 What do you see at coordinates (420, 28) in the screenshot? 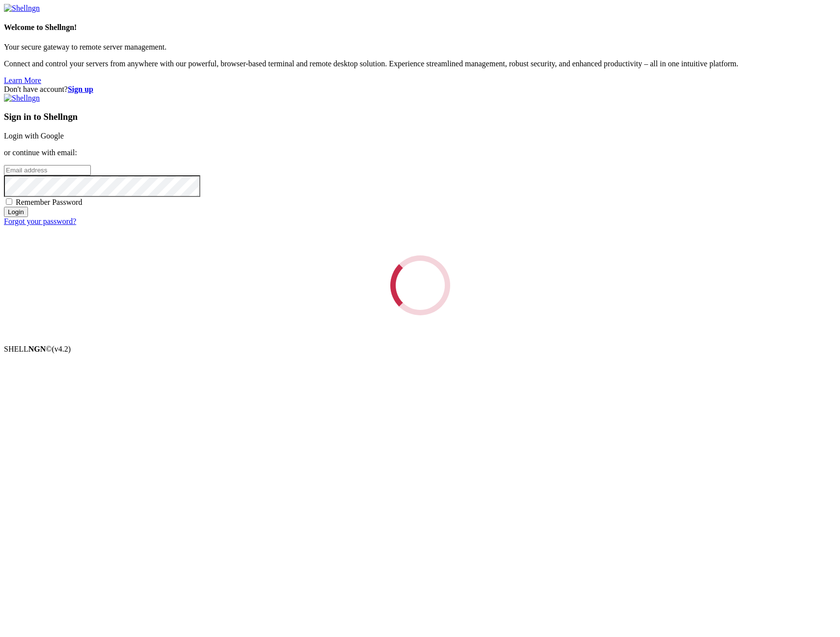
I see `h4: Welcome to Shellngn!` at bounding box center [420, 28].